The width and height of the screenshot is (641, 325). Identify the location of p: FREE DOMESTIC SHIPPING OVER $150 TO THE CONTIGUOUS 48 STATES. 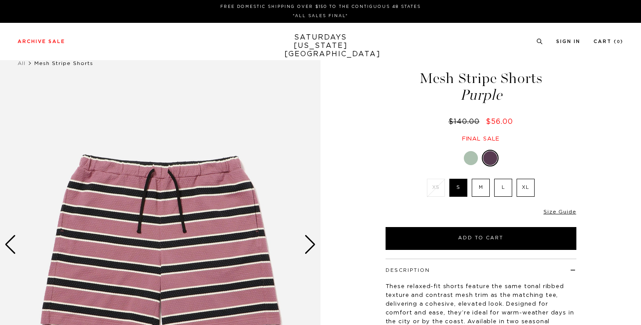
(321, 7).